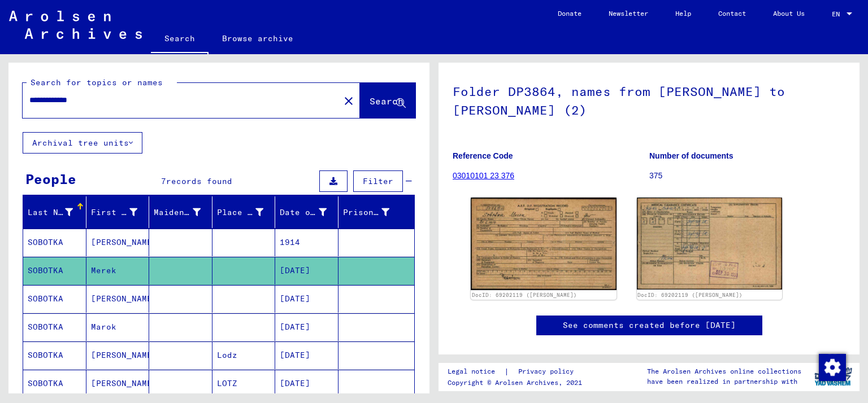  I want to click on img: 001.jpg, so click(543, 244).